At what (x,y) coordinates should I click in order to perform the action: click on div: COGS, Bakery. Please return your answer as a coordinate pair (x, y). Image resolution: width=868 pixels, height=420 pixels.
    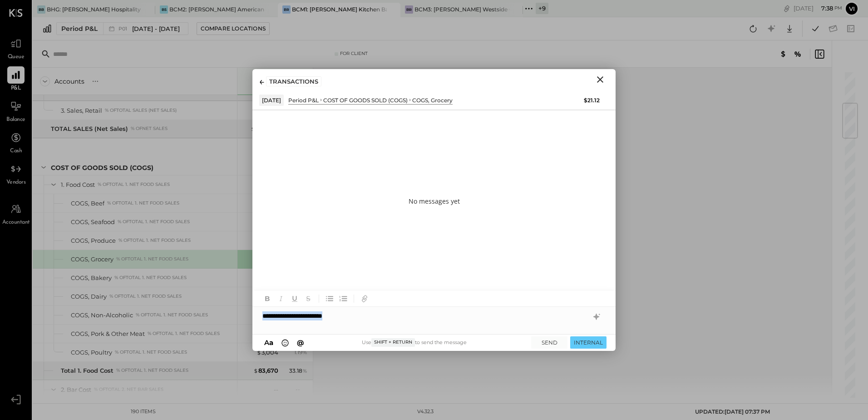
    Looking at the image, I should click on (91, 278).